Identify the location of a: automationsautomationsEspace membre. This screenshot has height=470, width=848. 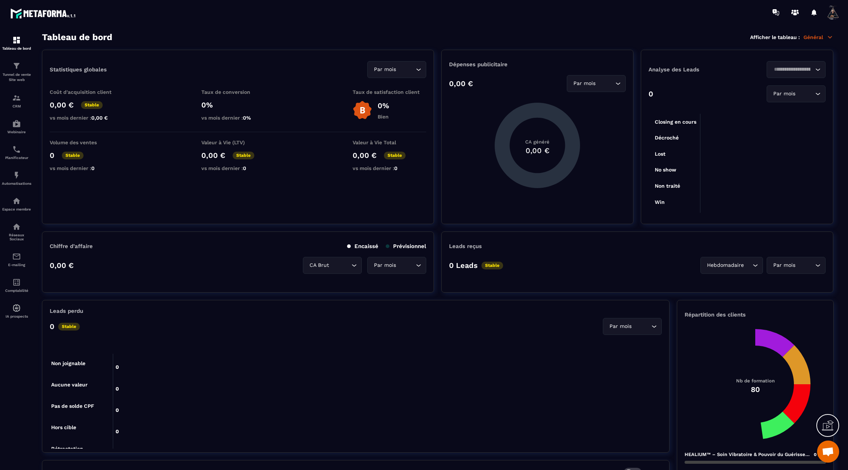
(17, 204).